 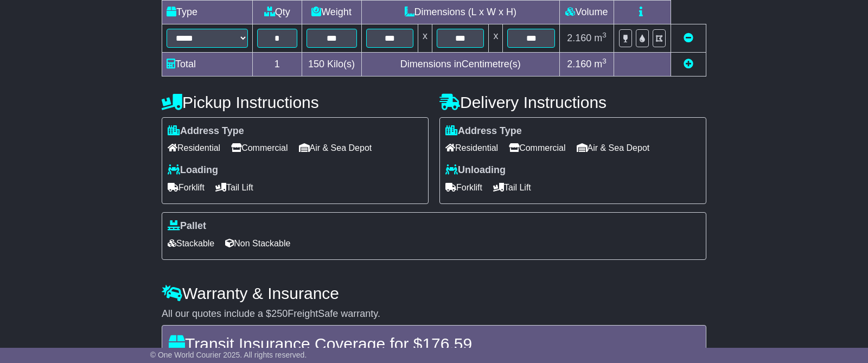 What do you see at coordinates (279, 314) in the screenshot?
I see `span: 250` at bounding box center [279, 314].